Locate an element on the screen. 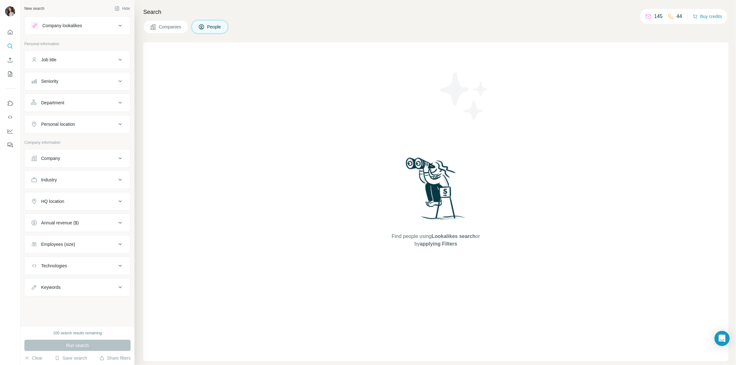 This screenshot has width=736, height=365. button: Annual revenue ($) is located at coordinates (78, 223).